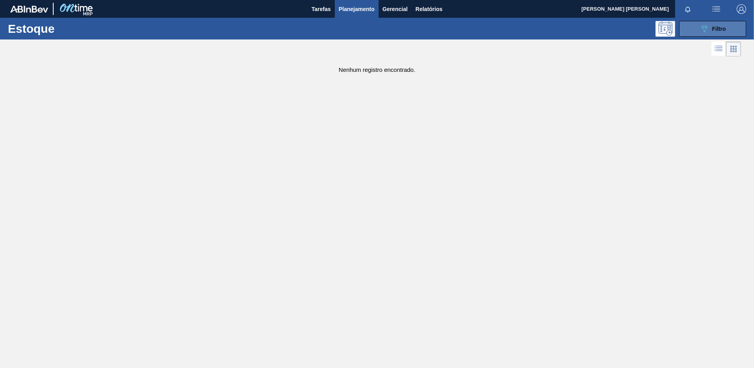 This screenshot has width=754, height=368. What do you see at coordinates (719, 29) in the screenshot?
I see `span: Filtro` at bounding box center [719, 29].